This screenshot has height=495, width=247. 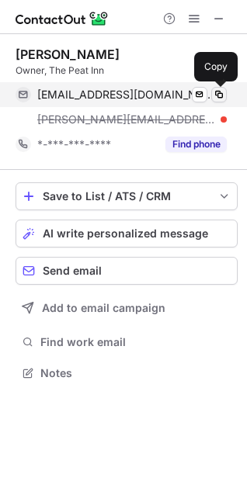 What do you see at coordinates (126, 373) in the screenshot?
I see `button: Notes` at bounding box center [126, 373].